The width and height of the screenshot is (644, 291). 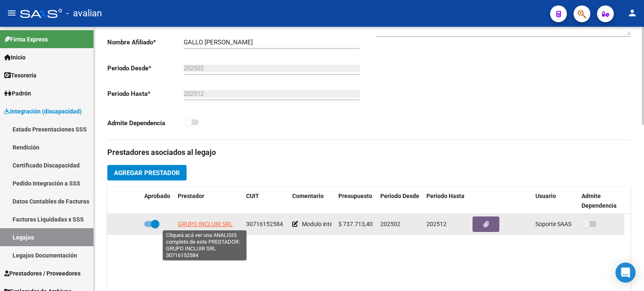 I want to click on mat-icon: menu, so click(x=12, y=13).